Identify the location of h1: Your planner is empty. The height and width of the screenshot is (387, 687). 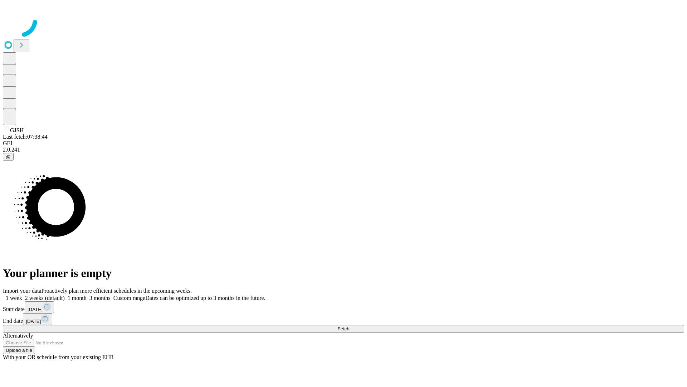
(344, 273).